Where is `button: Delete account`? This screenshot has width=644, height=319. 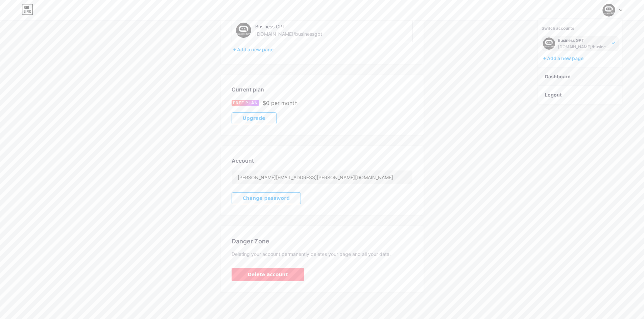 button: Delete account is located at coordinates (268, 275).